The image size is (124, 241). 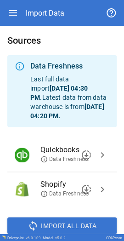 I want to click on span: sync, so click(x=33, y=225).